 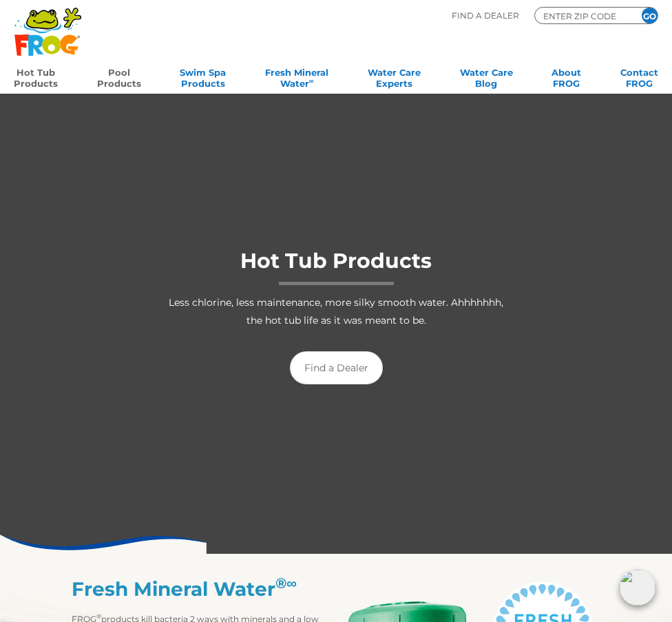 I want to click on p: Less chlorine, less maintenance, more silky smooth water. Ahhhhhhh, the hot tub life as it was me..., so click(x=336, y=311).